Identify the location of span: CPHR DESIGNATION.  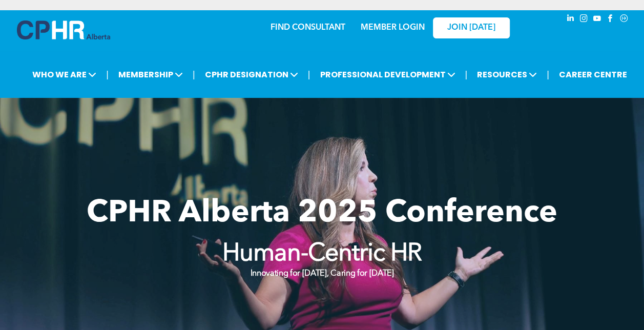
(252, 74).